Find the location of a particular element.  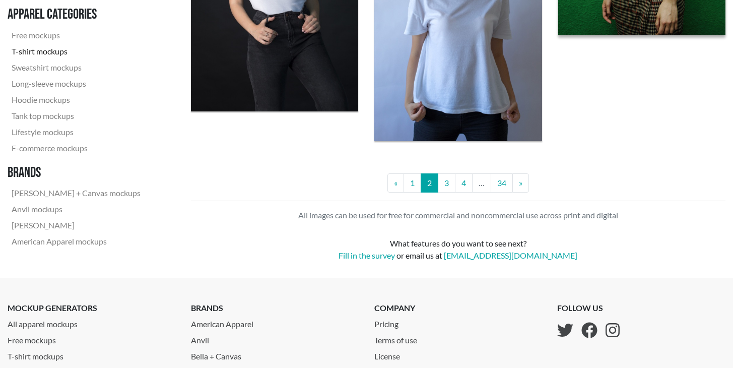

a: 2 is located at coordinates (429, 183).